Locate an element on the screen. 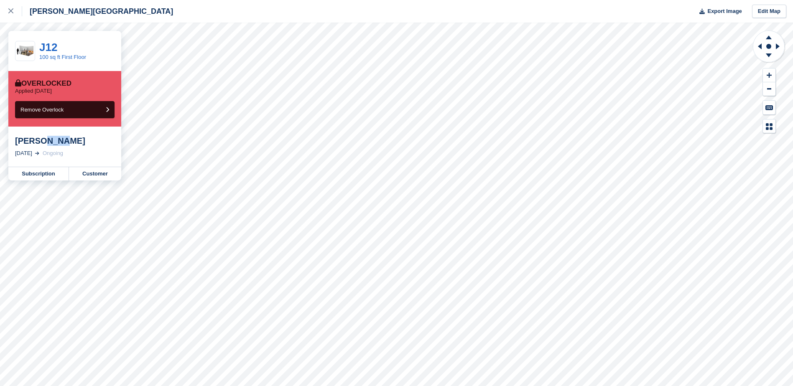 The width and height of the screenshot is (793, 386). div: Ongoing is located at coordinates (53, 153).